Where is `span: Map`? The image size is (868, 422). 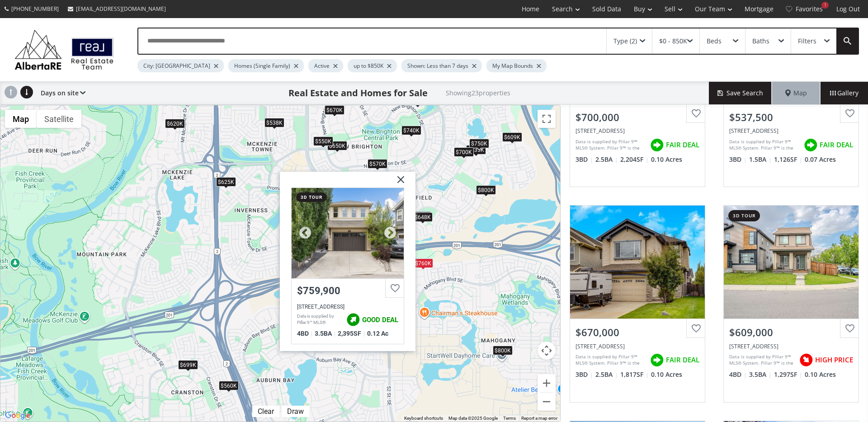 span: Map is located at coordinates (796, 93).